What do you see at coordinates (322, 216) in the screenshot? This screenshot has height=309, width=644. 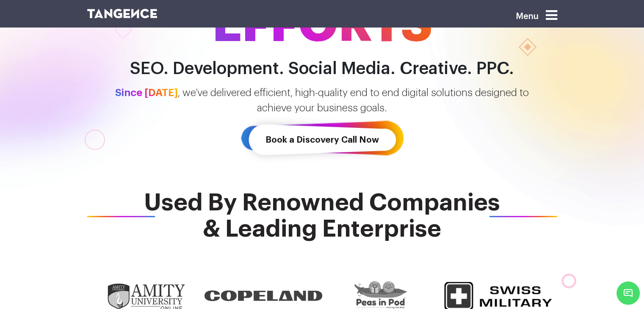 I see `span: Used By Renowned Companies & Leading Enterprise` at bounding box center [322, 216].